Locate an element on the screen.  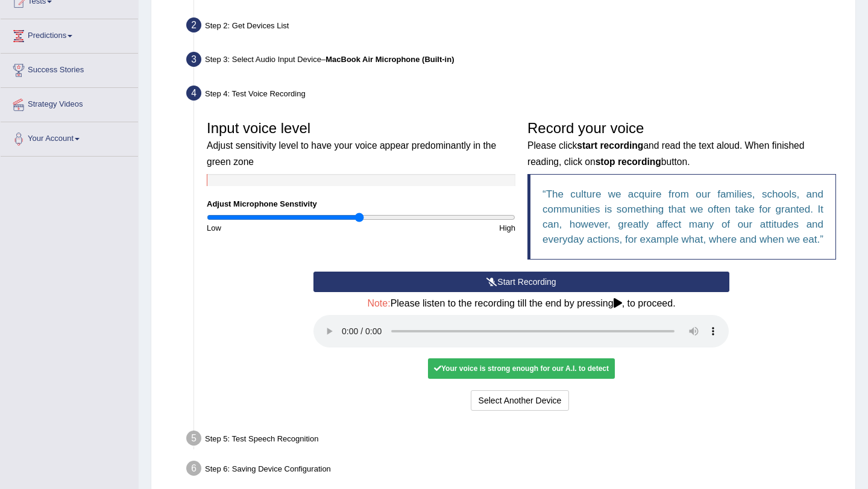
label: Adjust Microphone Senstivity is located at coordinates (262, 204).